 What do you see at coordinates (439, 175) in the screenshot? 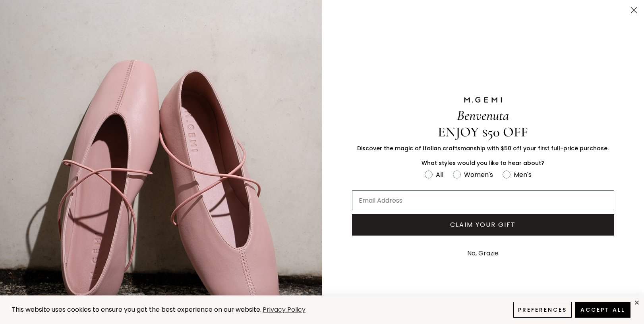
I see `div: All` at bounding box center [439, 175].